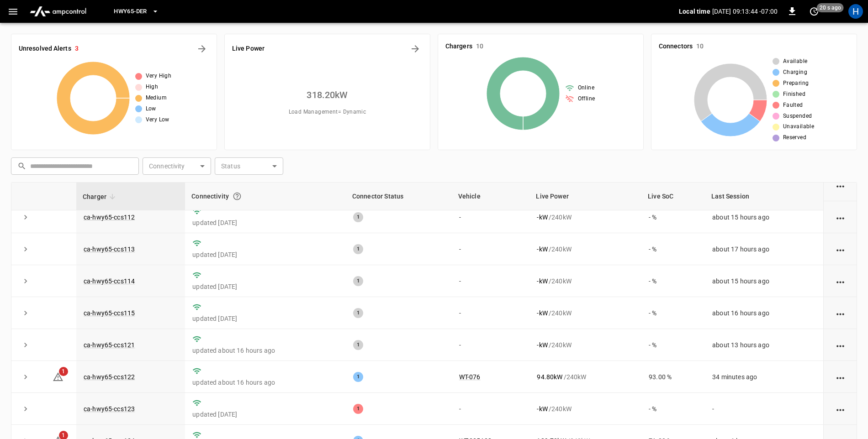  I want to click on a: ca-hwy65-ccs113, so click(110, 249).